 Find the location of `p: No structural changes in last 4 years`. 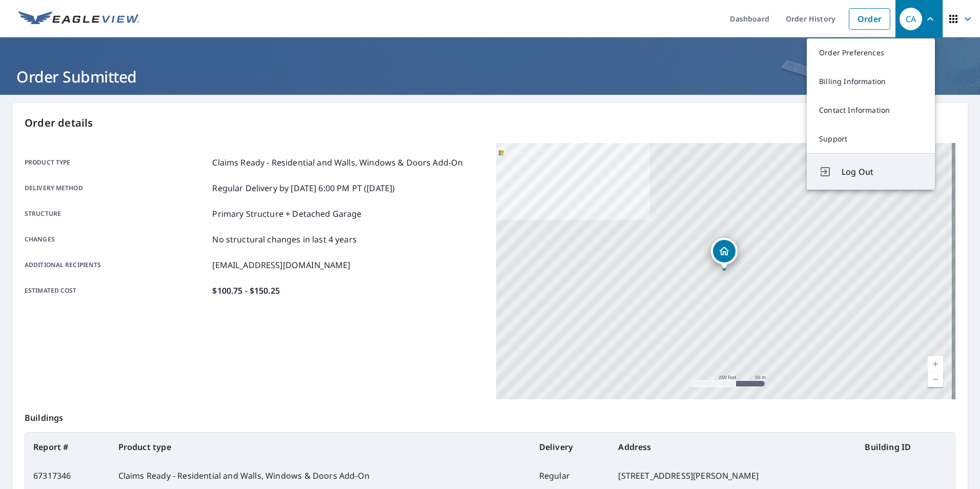

p: No structural changes in last 4 years is located at coordinates (284, 240).